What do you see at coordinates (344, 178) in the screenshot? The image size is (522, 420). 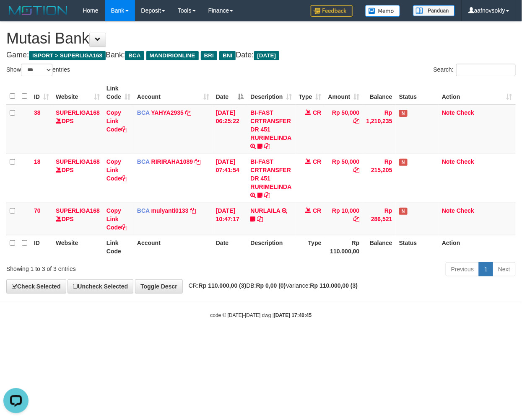 I see `td: Rp 50,000` at bounding box center [344, 178].